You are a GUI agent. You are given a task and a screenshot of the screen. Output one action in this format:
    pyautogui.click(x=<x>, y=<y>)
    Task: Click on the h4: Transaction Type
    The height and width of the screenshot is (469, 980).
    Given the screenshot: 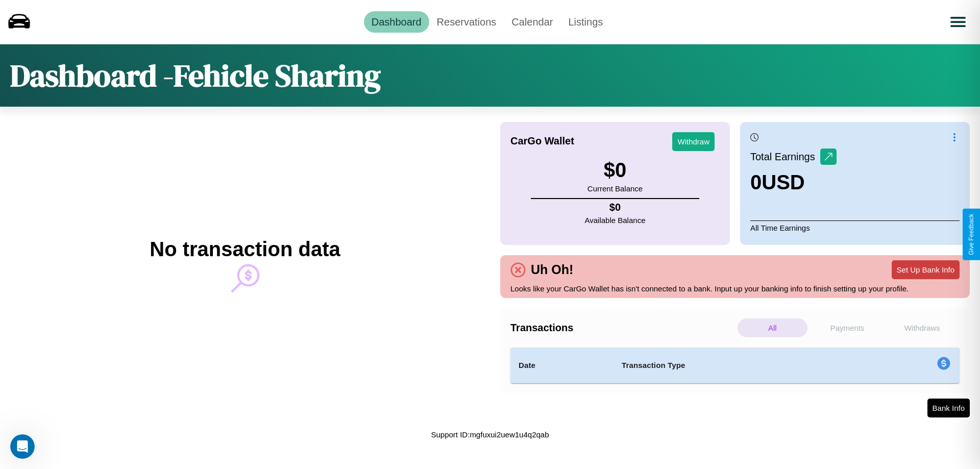 What is the action you would take?
    pyautogui.click(x=738, y=365)
    